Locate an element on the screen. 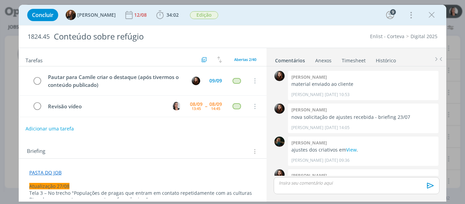  button: Adicionar uma tarefa is located at coordinates (50, 129).